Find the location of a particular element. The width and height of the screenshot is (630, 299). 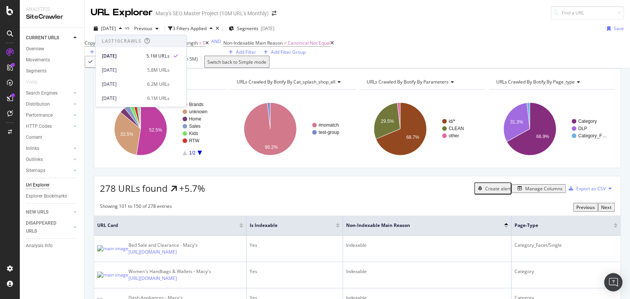

div: Visits is located at coordinates (32, 82).